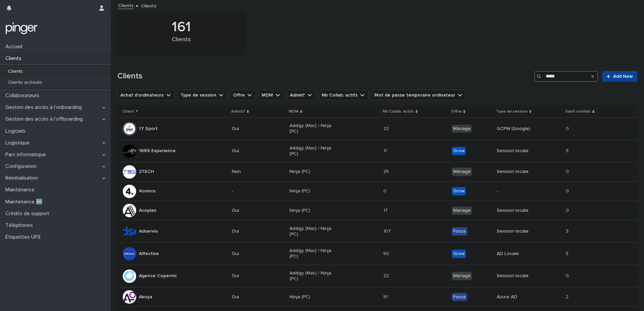 This screenshot has height=311, width=644. What do you see at coordinates (128, 112) in the screenshot?
I see `p: Client` at bounding box center [128, 112].